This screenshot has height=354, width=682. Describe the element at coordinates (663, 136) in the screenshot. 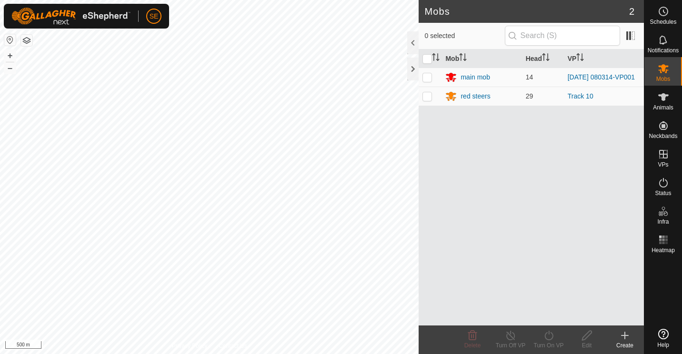

I see `span: Neckbands` at that location.